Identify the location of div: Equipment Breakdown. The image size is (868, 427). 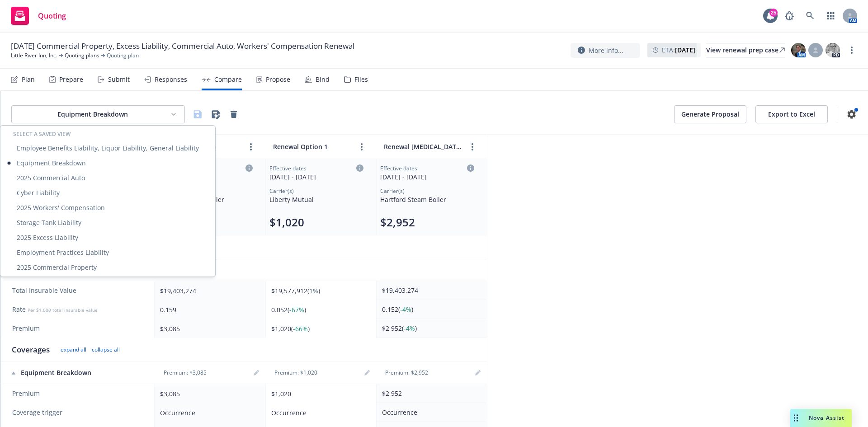
(107, 162).